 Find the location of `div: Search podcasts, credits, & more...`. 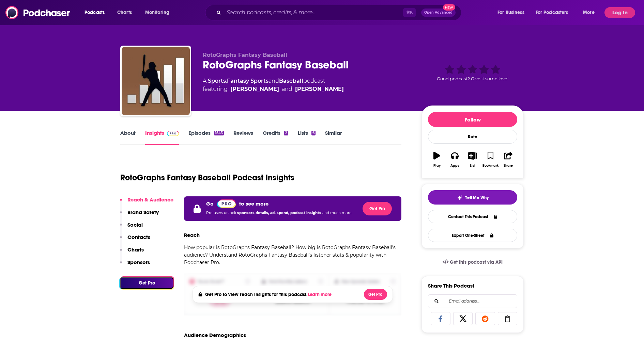

div: Search podcasts, credits, & more... is located at coordinates (340, 12).